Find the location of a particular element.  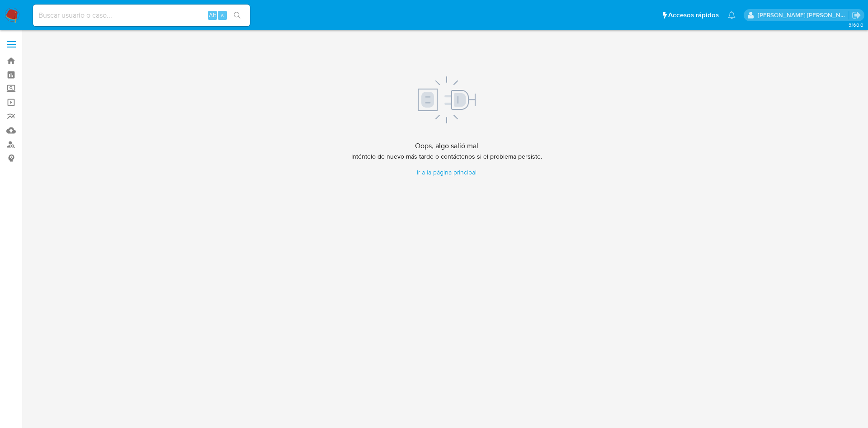

p: Inténtelo de nuevo más tarde o contáctenos si el problema persiste. is located at coordinates (447, 156).